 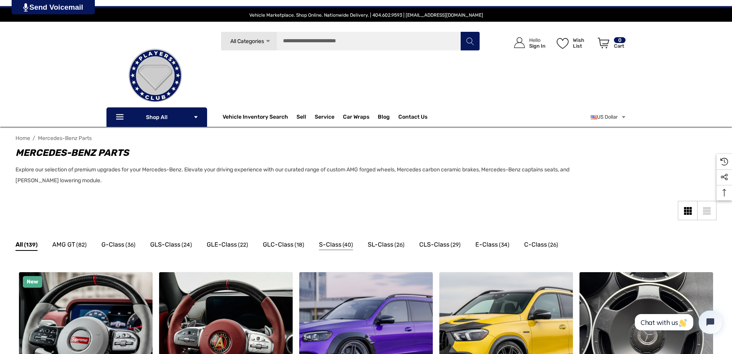 What do you see at coordinates (165, 244) in the screenshot?
I see `span: GLS-Class` at bounding box center [165, 244].